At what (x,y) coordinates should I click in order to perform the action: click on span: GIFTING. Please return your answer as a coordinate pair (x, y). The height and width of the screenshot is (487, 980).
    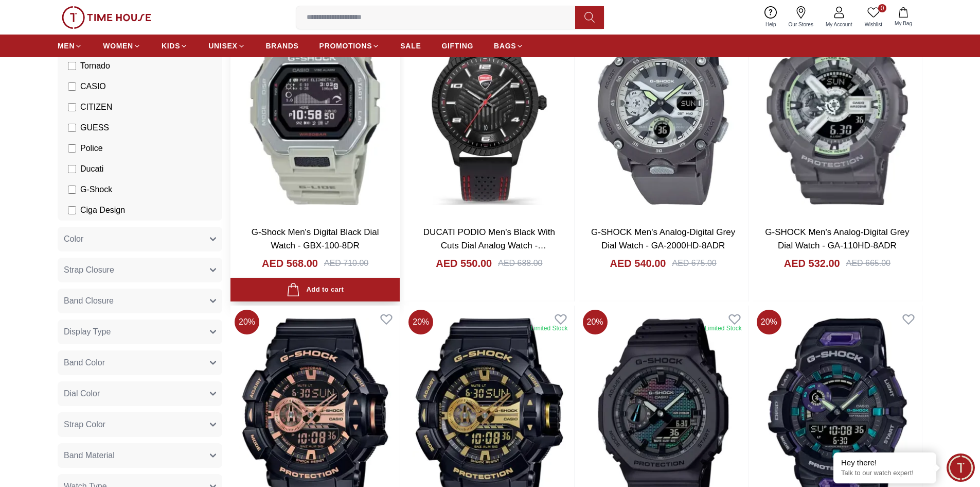
    Looking at the image, I should click on (458, 46).